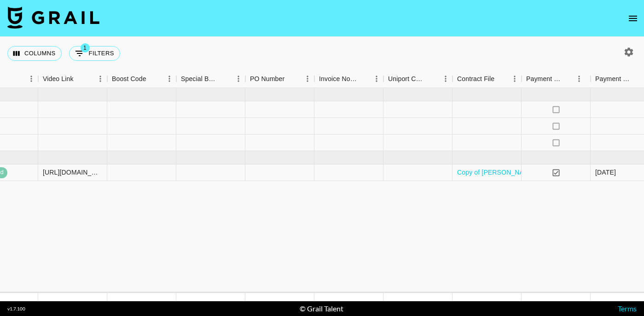 Image resolution: width=644 pixels, height=316 pixels. Describe the element at coordinates (627, 308) in the screenshot. I see `a: Terms` at that location.